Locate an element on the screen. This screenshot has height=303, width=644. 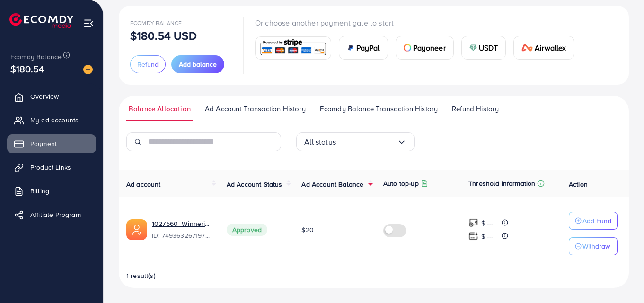
p: Add Fund is located at coordinates (596, 221).